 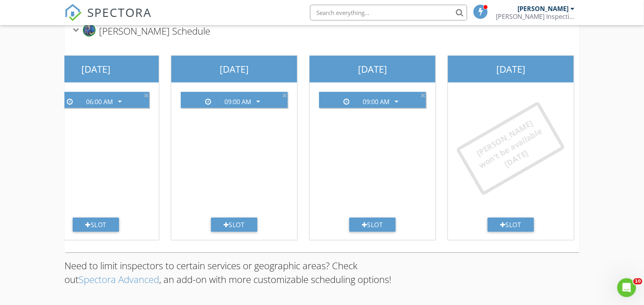 I want to click on a: Spectora Advanced, so click(x=119, y=280).